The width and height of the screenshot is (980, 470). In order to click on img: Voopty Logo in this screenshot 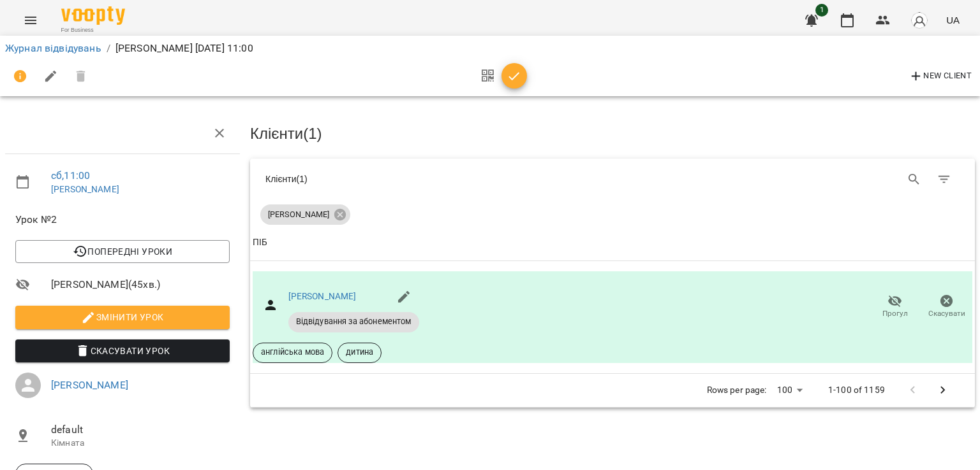, I will do `click(93, 15)`.